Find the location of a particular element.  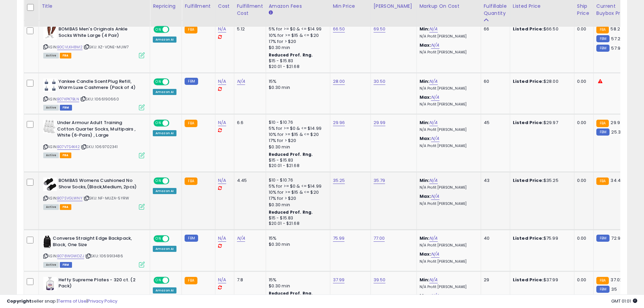

div: $29.97 is located at coordinates (541, 123).